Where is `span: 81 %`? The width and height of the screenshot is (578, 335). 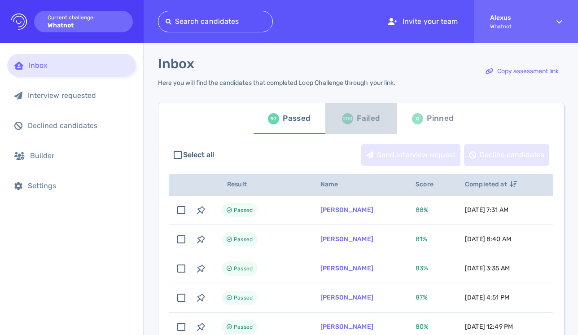
span: 81 % is located at coordinates (421, 239).